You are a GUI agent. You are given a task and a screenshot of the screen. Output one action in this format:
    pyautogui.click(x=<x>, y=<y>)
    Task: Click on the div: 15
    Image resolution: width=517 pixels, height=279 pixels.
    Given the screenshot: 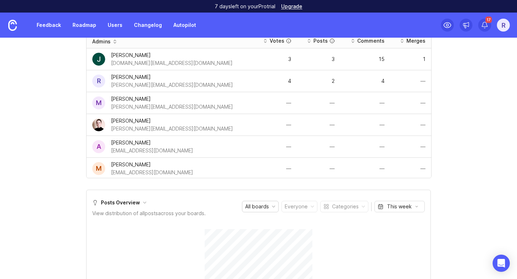 What is the action you would take?
    pyautogui.click(x=365, y=59)
    